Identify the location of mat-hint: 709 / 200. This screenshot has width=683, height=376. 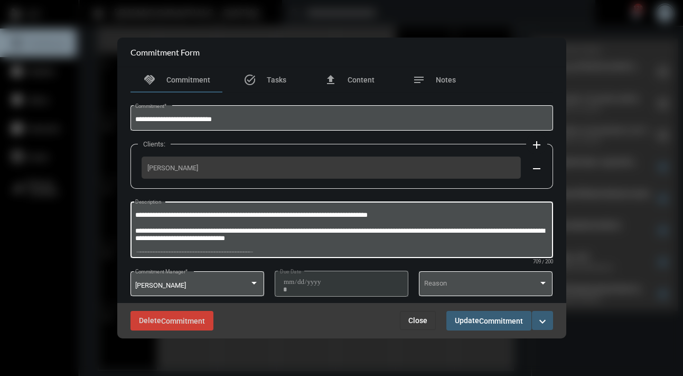
(543, 261).